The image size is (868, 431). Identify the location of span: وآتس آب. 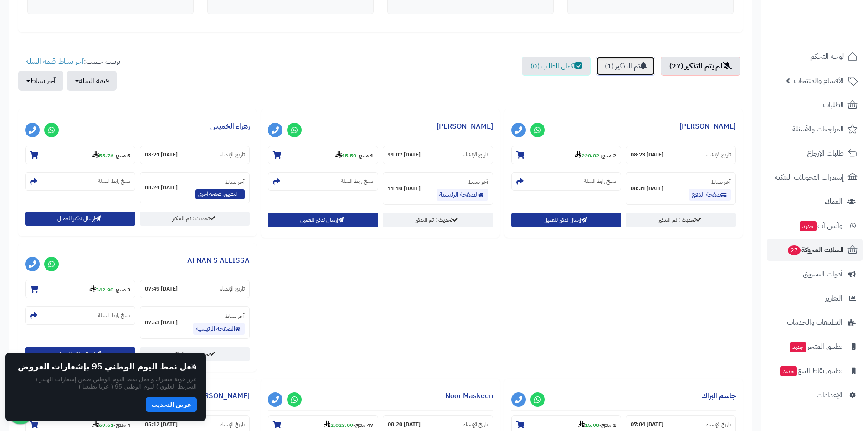
(821, 226).